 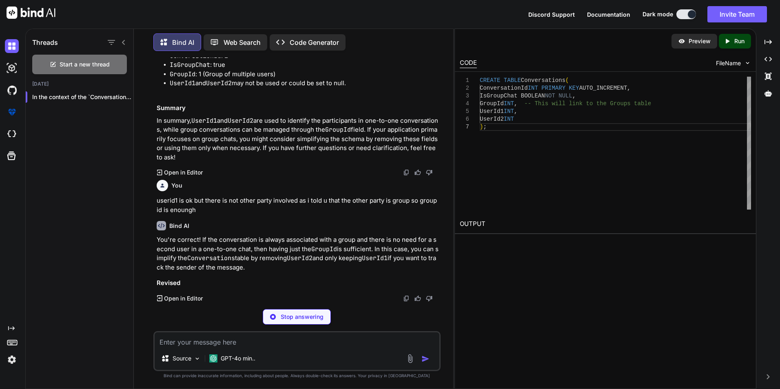 What do you see at coordinates (682, 41) in the screenshot?
I see `img: preview` at bounding box center [682, 41].